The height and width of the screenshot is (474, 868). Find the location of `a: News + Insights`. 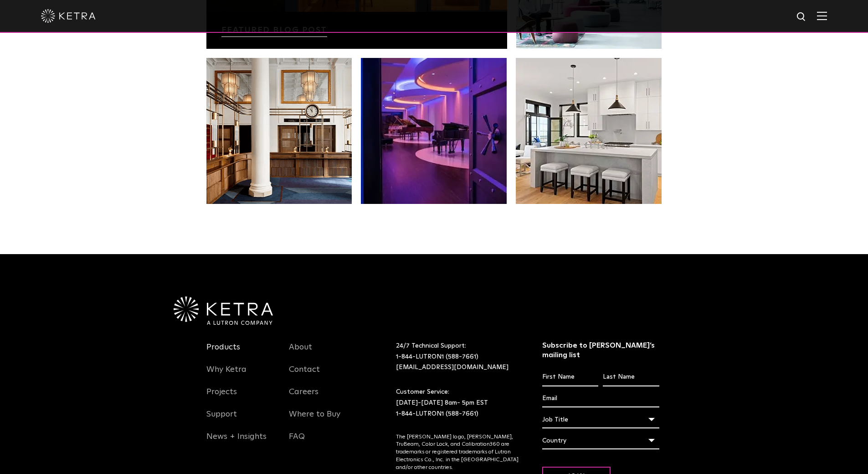

a: News + Insights is located at coordinates (236, 442).